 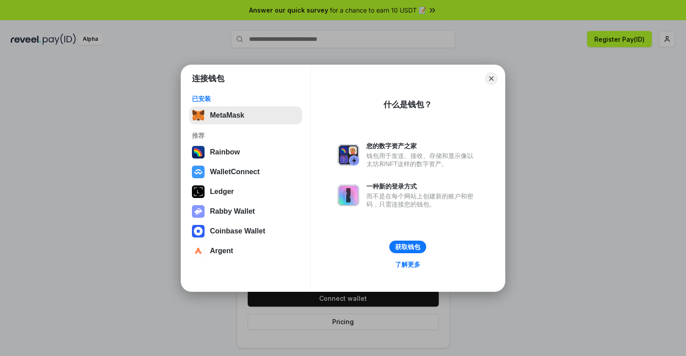 What do you see at coordinates (232, 212) in the screenshot?
I see `div: Rabby Wallet` at bounding box center [232, 212].